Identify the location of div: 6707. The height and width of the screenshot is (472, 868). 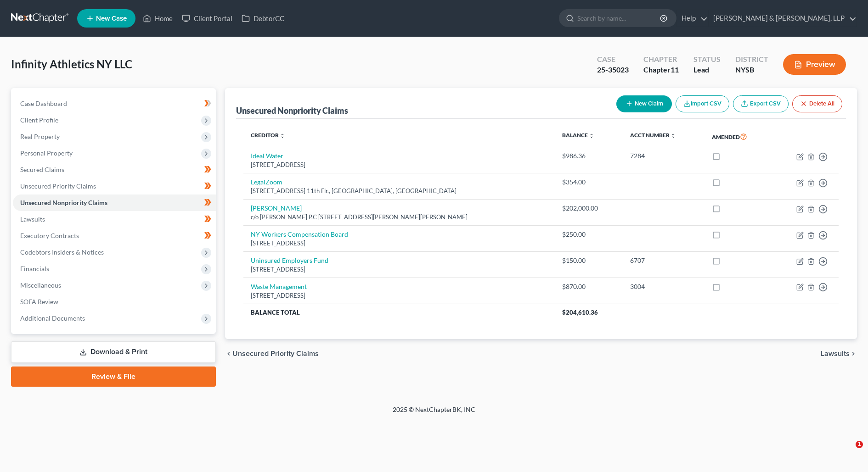
(664, 260).